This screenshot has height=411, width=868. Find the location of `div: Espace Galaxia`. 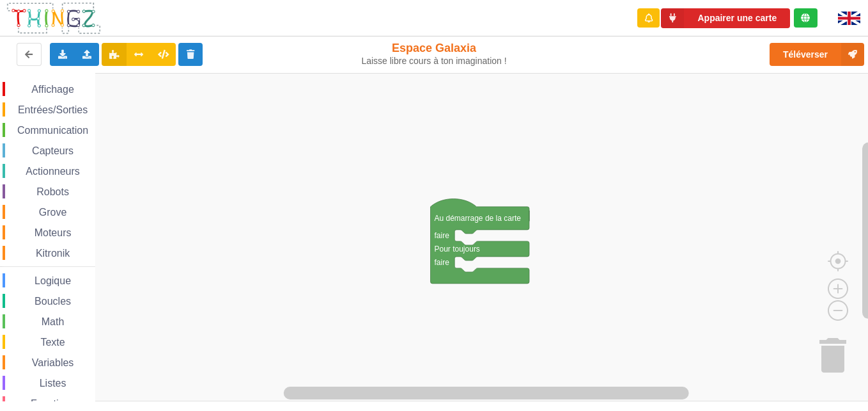

div: Espace Galaxia is located at coordinates (434, 54).